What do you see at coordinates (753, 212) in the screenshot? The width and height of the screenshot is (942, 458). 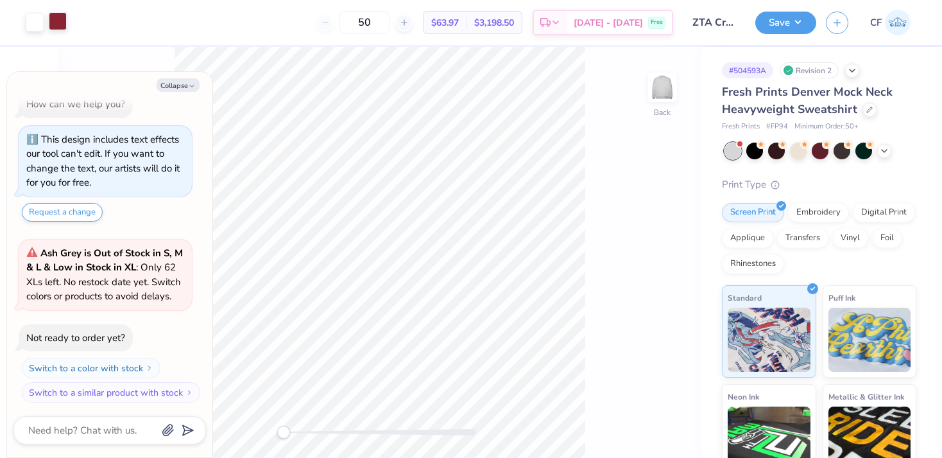 I see `div: Screen Print` at bounding box center [753, 212].